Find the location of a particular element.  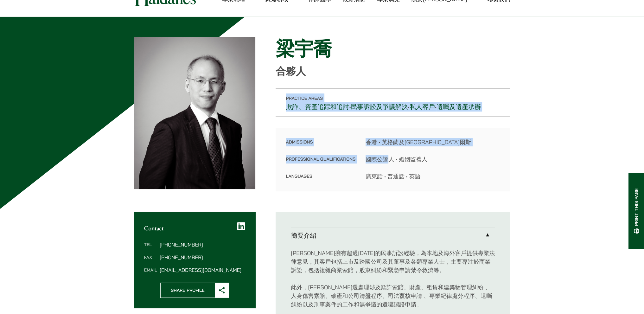

h1: 梁宇喬 is located at coordinates (393, 49).